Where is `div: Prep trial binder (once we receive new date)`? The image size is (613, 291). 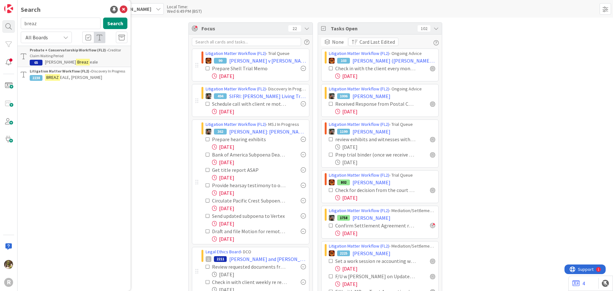
div: Prep trial binder (once we receive new date) is located at coordinates (375, 154).